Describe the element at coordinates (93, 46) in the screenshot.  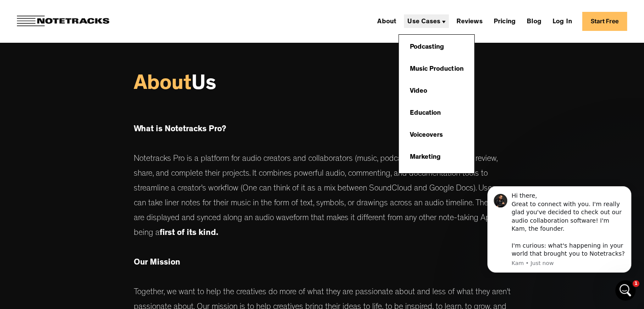
I see `div: Message content` at that location.